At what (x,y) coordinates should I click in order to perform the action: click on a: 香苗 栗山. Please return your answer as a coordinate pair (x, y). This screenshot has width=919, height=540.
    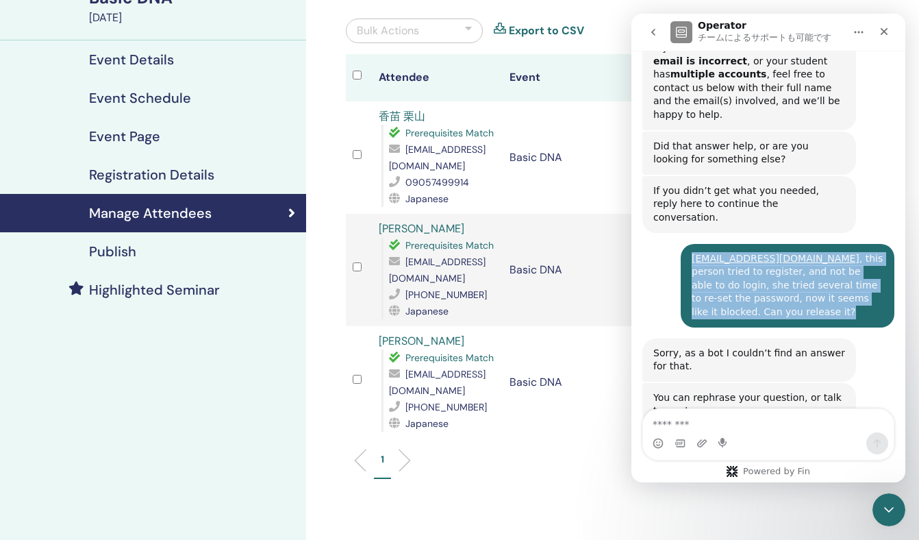
    Looking at the image, I should click on (402, 116).